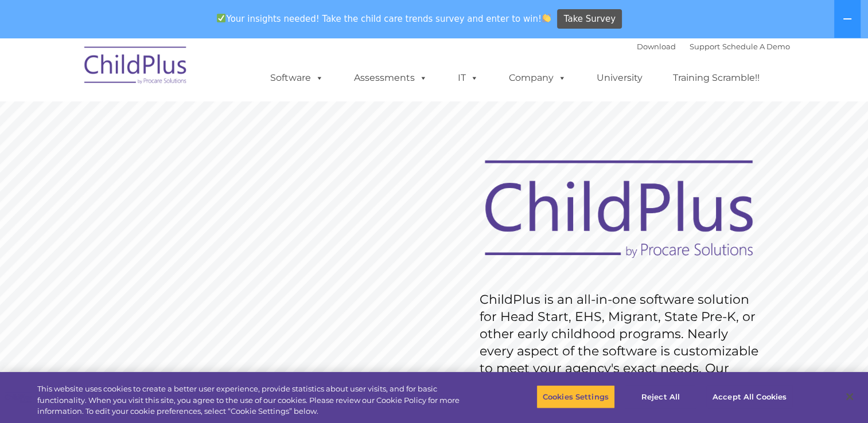 This screenshot has height=423, width=868. I want to click on a: Support, so click(704, 47).